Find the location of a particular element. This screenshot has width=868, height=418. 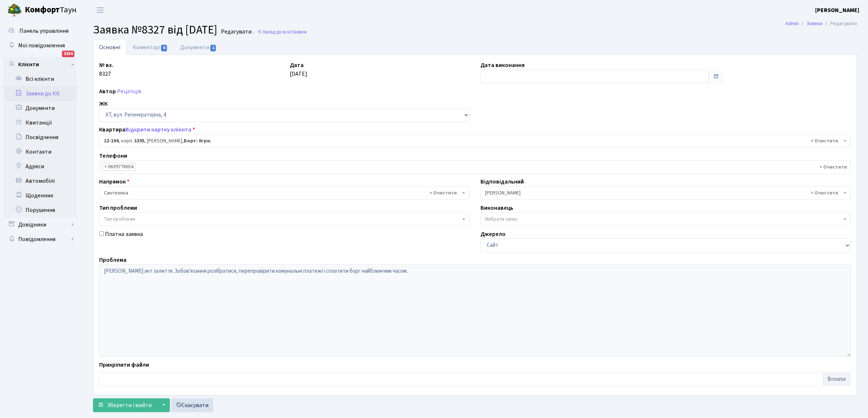

a: Назад до всіхЗаявки is located at coordinates (282, 31).